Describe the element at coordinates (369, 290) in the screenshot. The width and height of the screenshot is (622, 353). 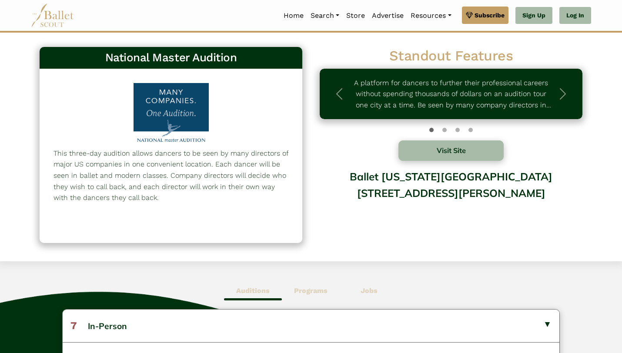
I see `b: Jobs` at that location.